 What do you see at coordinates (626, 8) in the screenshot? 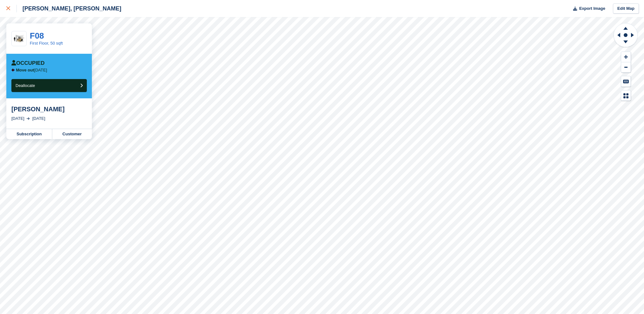
I see `a: Edit Map` at bounding box center [626, 8].